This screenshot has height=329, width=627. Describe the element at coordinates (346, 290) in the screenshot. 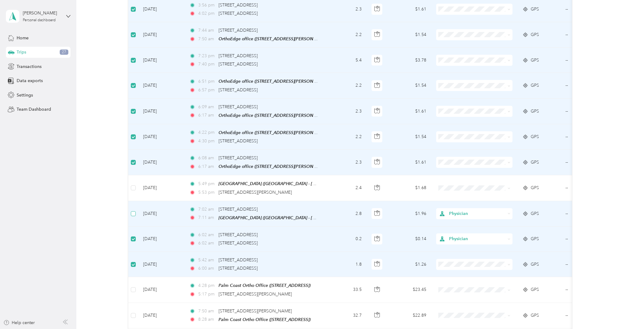

I see `td: 33.5` at that location.